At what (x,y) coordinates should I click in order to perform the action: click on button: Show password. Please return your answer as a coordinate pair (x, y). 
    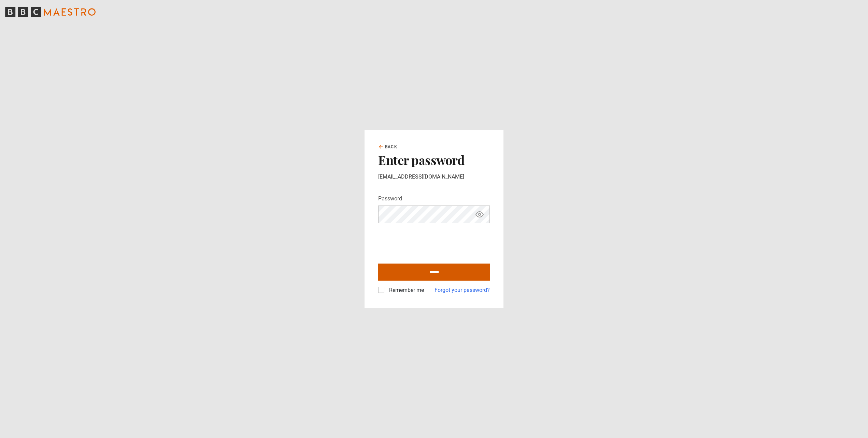
    Looking at the image, I should click on (479, 214).